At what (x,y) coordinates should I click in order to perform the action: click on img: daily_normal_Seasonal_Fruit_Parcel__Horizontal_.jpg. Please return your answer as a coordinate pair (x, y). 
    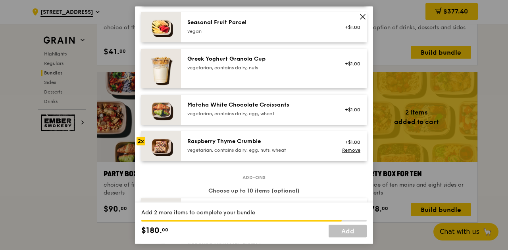
    Looking at the image, I should click on (161, 27).